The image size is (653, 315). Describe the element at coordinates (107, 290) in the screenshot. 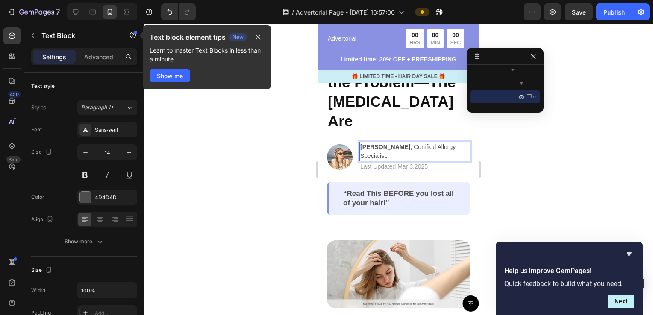

I see `input: Auto` at that location.